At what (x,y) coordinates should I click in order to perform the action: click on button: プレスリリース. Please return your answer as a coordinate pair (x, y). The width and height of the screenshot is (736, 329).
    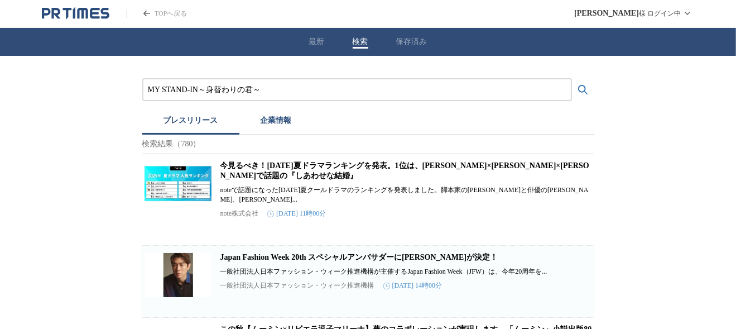
    Looking at the image, I should click on (191, 122).